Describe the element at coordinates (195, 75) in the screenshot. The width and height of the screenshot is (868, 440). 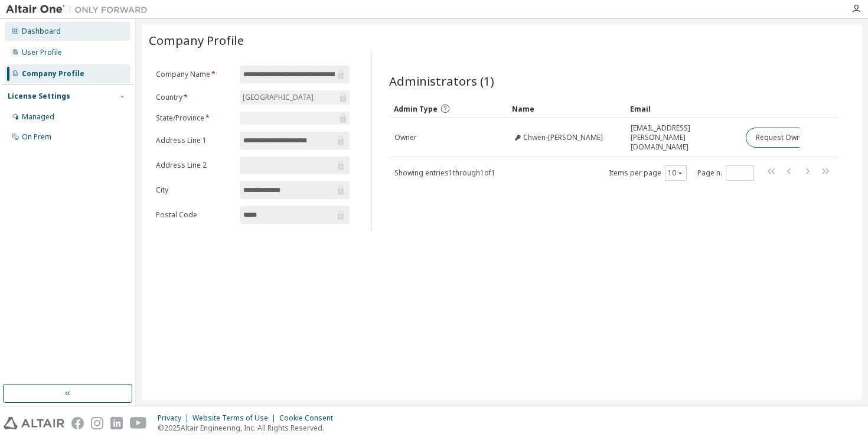
I see `label: Company Name` at that location.